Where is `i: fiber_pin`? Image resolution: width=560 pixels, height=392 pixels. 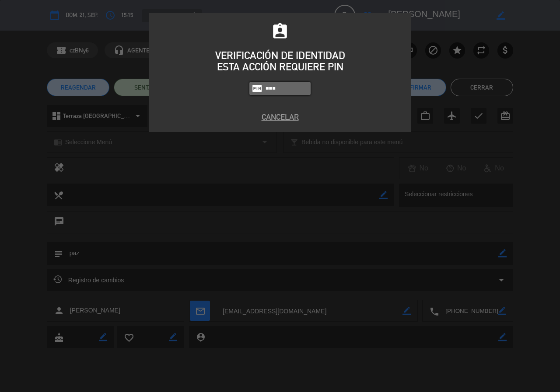
i: fiber_pin is located at coordinates (257, 88).